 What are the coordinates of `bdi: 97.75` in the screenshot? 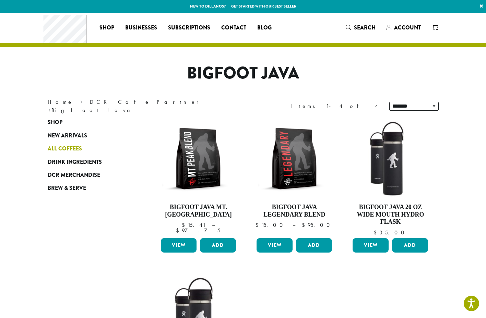 It's located at (198, 230).